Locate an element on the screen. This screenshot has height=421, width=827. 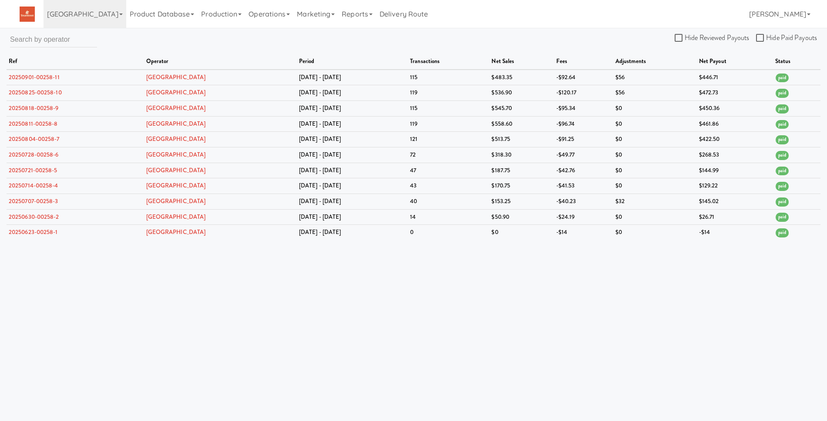
td: -$41.53 is located at coordinates (584, 186).